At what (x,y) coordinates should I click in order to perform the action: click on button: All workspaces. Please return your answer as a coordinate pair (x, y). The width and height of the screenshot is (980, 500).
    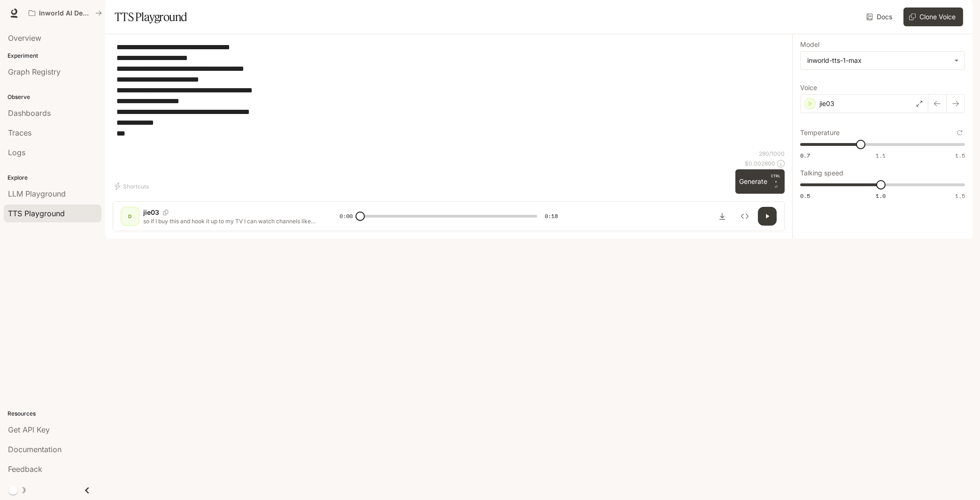
    Looking at the image, I should click on (65, 13).